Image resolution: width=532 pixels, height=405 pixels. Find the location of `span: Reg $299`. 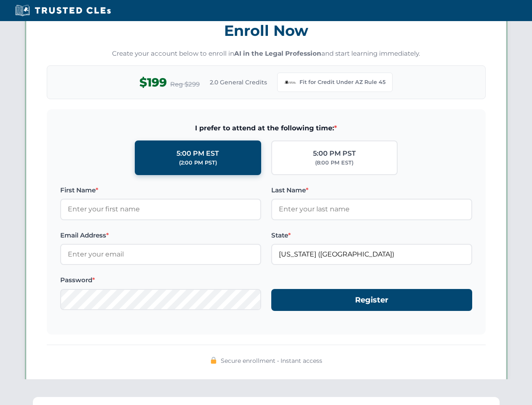

span: Reg $299 is located at coordinates (185, 84).